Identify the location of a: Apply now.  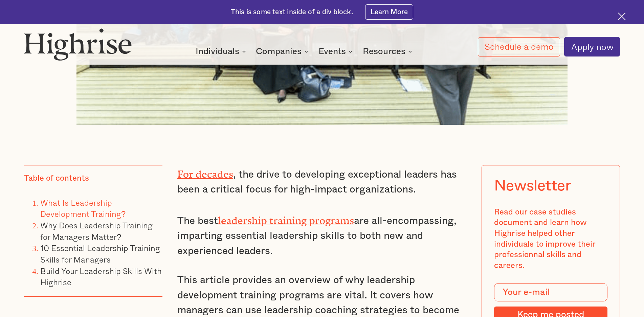
(592, 47).